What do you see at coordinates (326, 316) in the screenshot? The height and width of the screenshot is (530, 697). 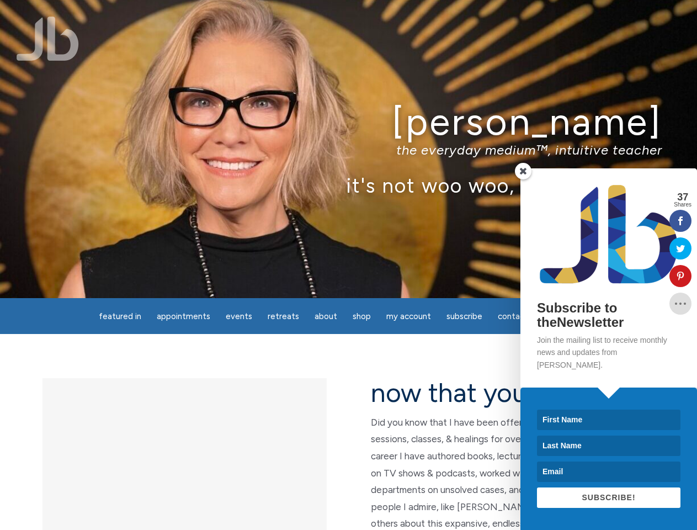 I see `span: About` at bounding box center [326, 316].